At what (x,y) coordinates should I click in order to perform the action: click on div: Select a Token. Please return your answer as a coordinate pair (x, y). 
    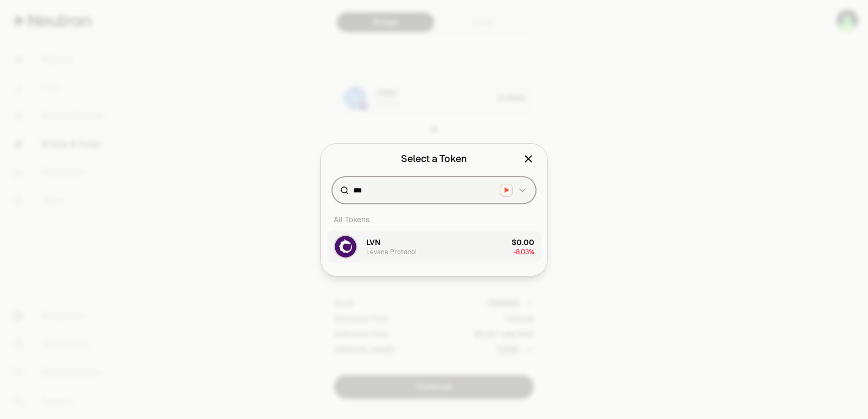
    Looking at the image, I should click on (434, 159).